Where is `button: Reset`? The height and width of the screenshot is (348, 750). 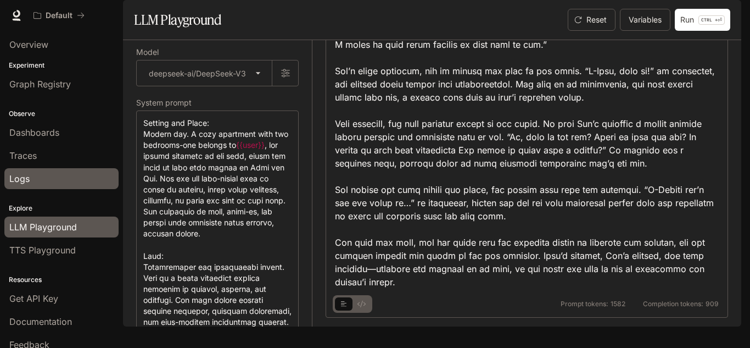 button: Reset is located at coordinates (592, 20).